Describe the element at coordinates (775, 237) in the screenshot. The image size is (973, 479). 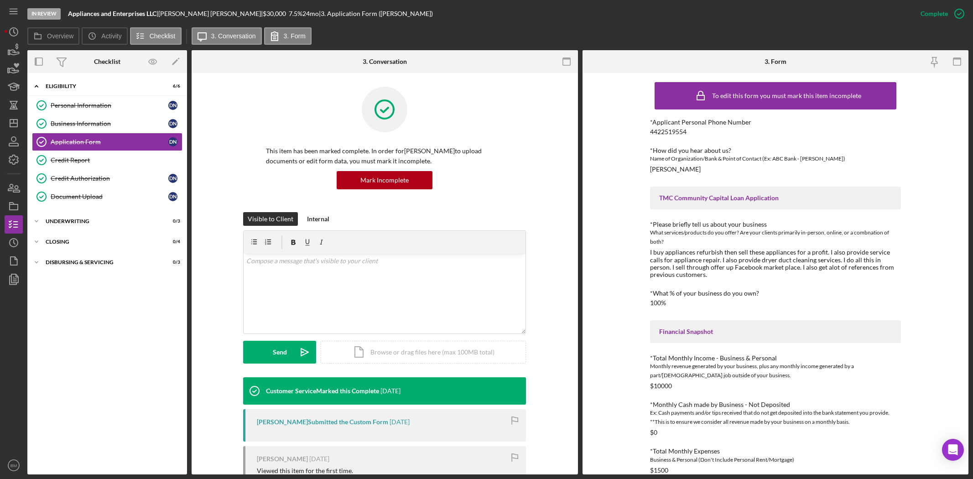
I see `div: What services/products do you offer? Are your clients primarily in-person, online, or a combnatio...` at that location.